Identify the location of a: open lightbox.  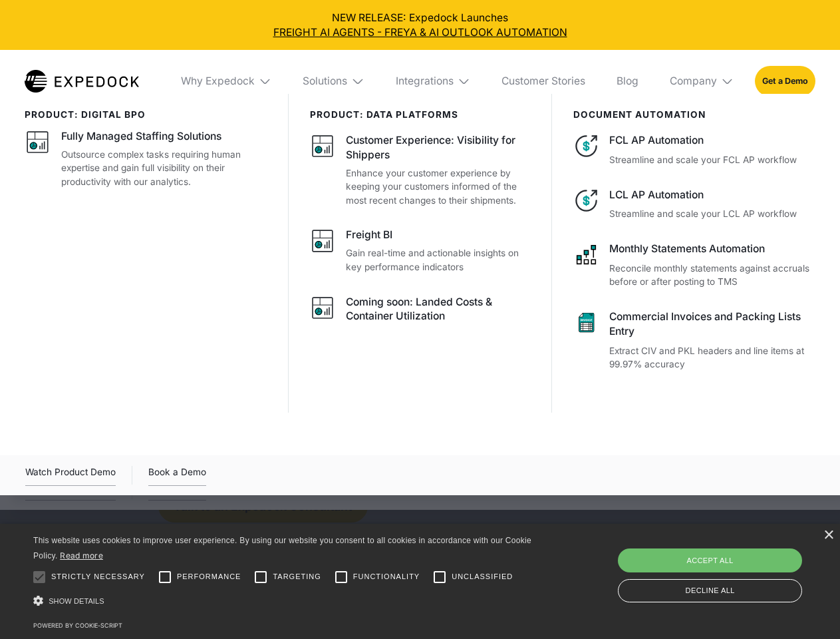
(70, 475).